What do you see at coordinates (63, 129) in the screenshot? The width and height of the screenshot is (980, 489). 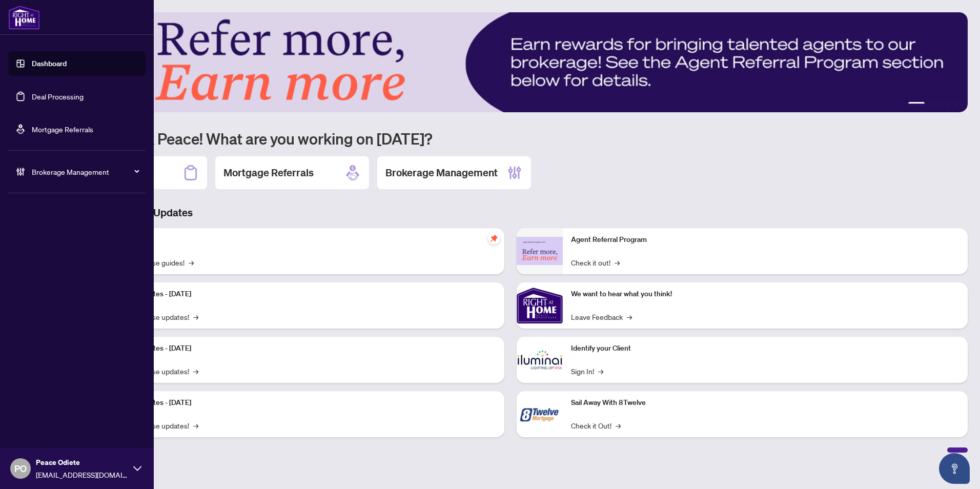 I see `a: Mortgage Referrals` at bounding box center [63, 129].